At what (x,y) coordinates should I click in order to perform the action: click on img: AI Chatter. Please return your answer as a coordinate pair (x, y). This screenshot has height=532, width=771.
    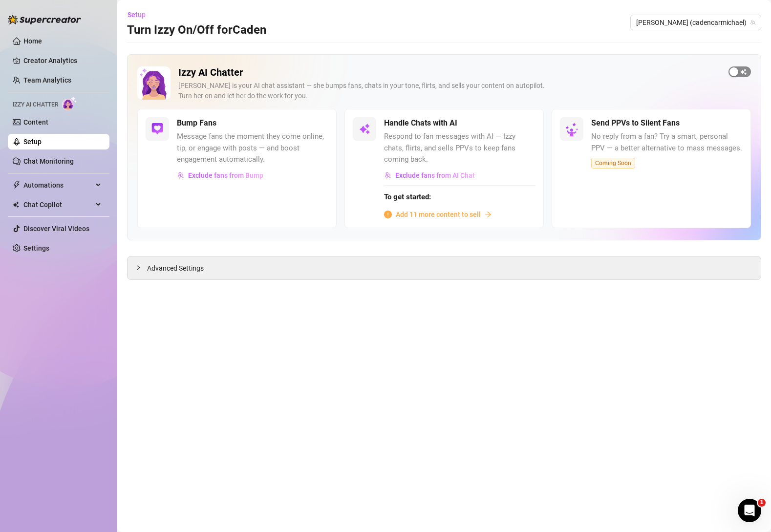
    Looking at the image, I should click on (69, 103).